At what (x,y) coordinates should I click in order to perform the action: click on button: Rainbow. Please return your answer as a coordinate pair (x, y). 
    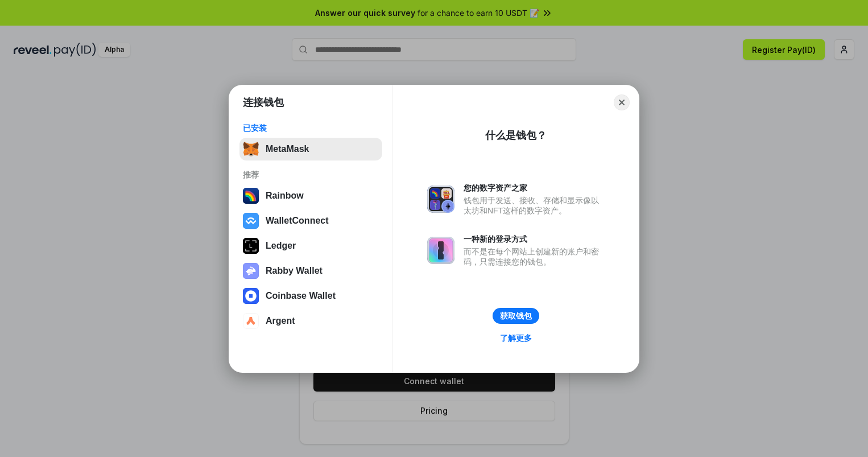
    Looking at the image, I should click on (311, 195).